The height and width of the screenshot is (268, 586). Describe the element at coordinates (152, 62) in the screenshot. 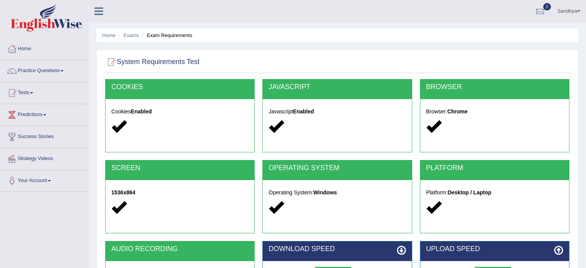

I see `h2: System Requirements Test` at that location.